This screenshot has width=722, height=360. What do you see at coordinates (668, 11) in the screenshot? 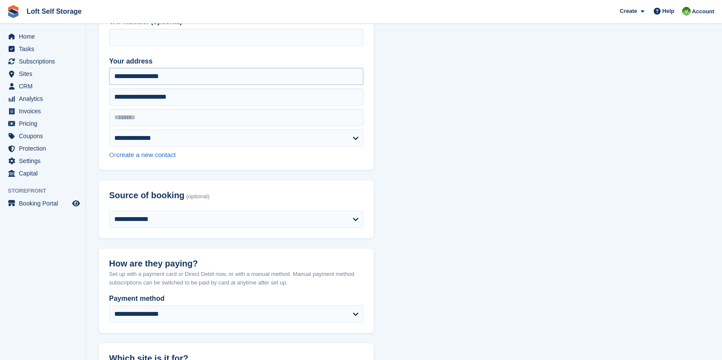
I see `span: Help` at bounding box center [668, 11].